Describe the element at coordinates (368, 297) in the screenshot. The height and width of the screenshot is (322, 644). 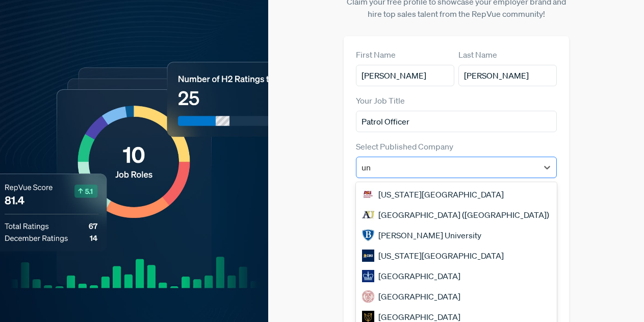
I see `img: Cornell University` at that location.